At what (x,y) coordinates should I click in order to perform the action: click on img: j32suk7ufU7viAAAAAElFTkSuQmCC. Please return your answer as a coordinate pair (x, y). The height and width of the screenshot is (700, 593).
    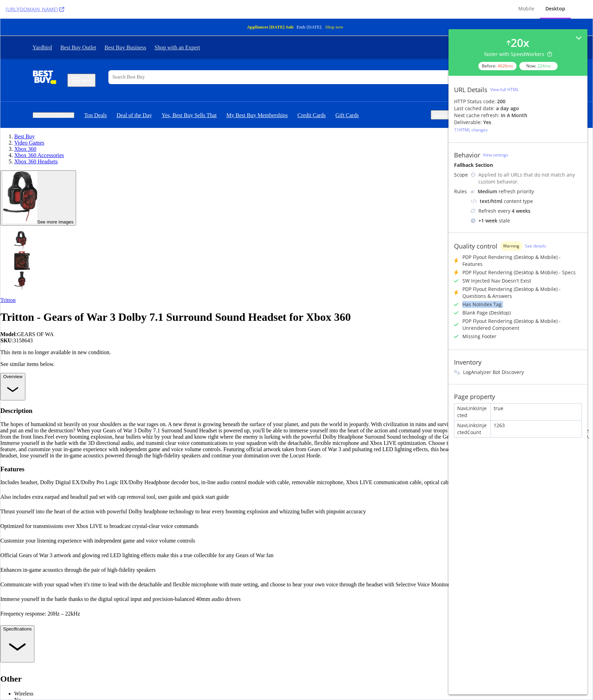
    Looking at the image, I should click on (473, 191).